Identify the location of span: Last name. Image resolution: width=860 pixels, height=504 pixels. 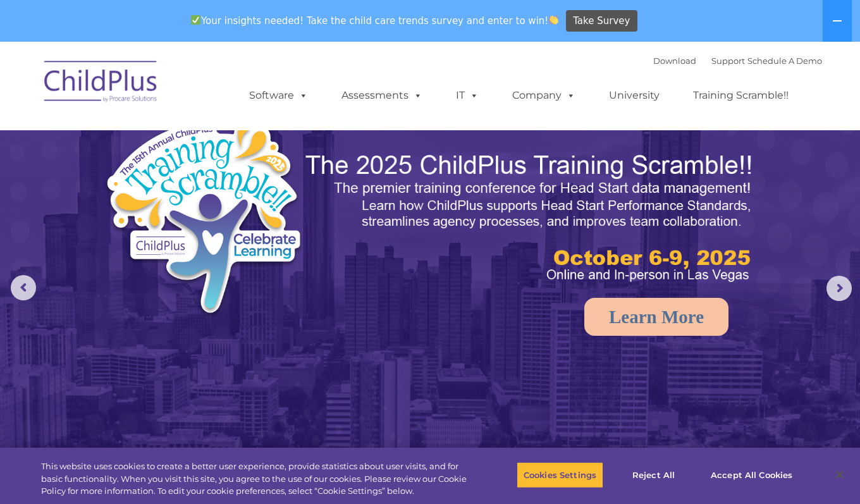
(195, 88).